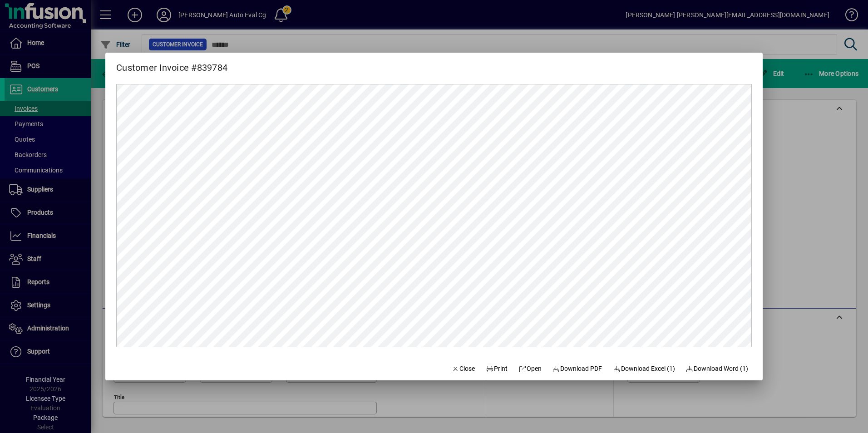 The width and height of the screenshot is (868, 433). I want to click on button: Print, so click(497, 368).